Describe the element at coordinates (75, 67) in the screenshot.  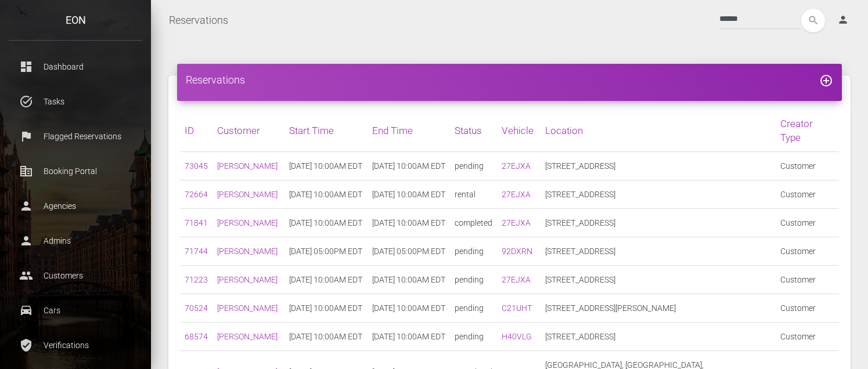
I see `a: dashboard Dashboard` at that location.